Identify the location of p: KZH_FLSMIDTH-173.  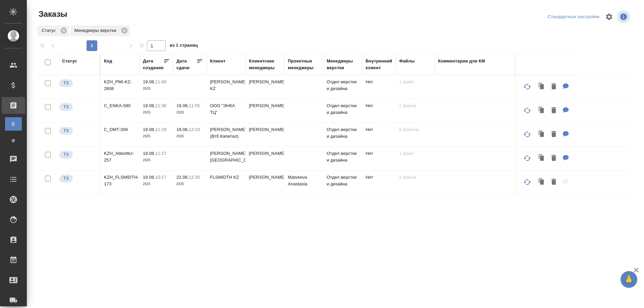
(120, 180).